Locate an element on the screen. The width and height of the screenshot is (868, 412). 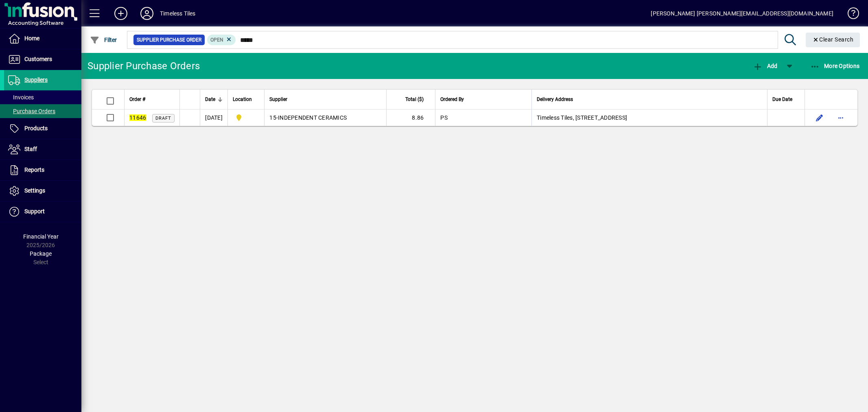
span: PS is located at coordinates (444, 118).